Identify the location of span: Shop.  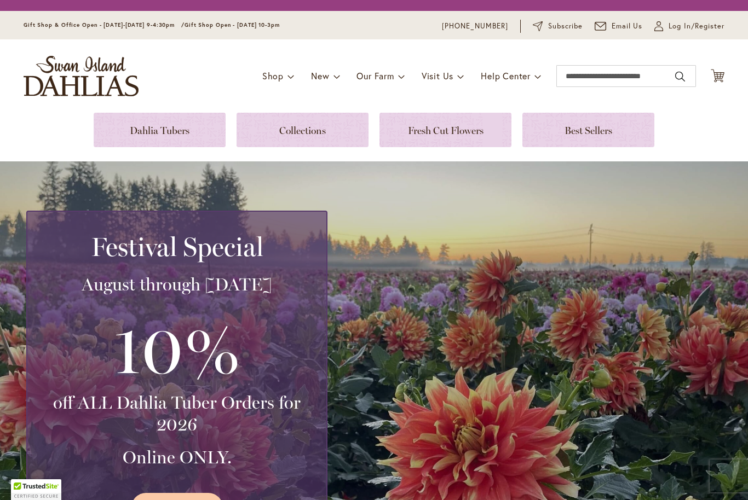
(273, 76).